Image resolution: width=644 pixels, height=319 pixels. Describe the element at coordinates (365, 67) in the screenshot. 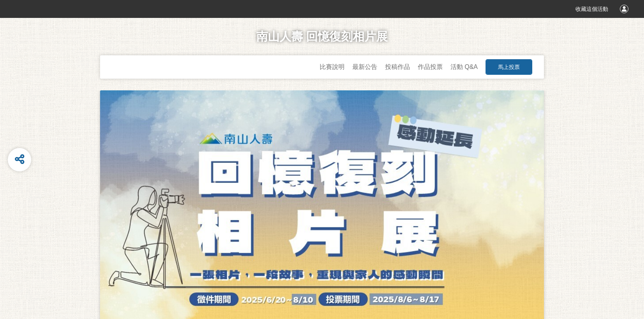

I see `a: 最新公告` at that location.